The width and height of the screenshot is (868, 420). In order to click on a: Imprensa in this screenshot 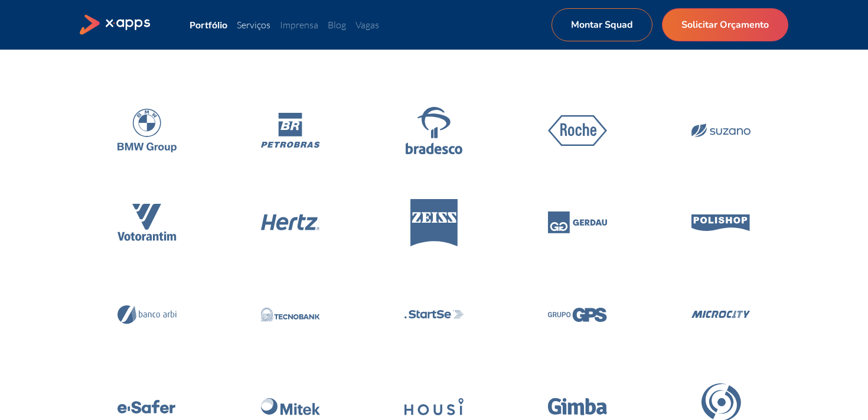, I will do `click(299, 25)`.